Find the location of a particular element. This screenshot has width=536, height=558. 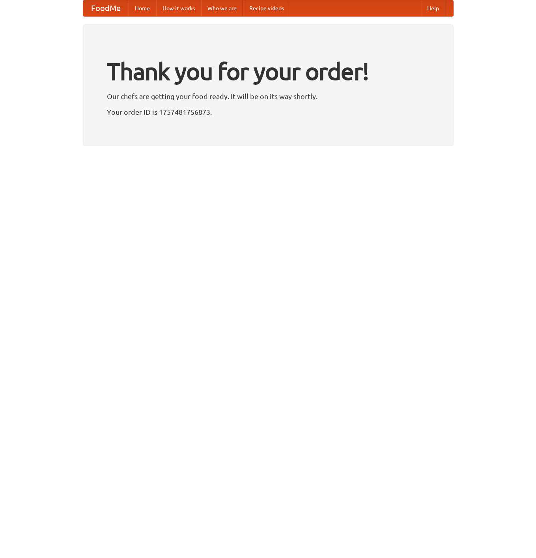

p: Your order ID is 1757481756873. is located at coordinates (268, 112).